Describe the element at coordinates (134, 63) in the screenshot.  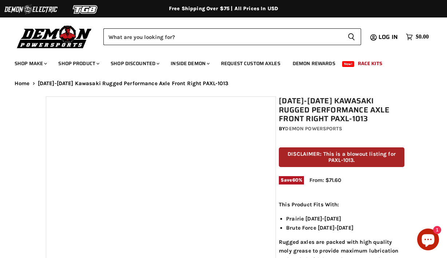
I see `a: Shop Discounted` at that location.